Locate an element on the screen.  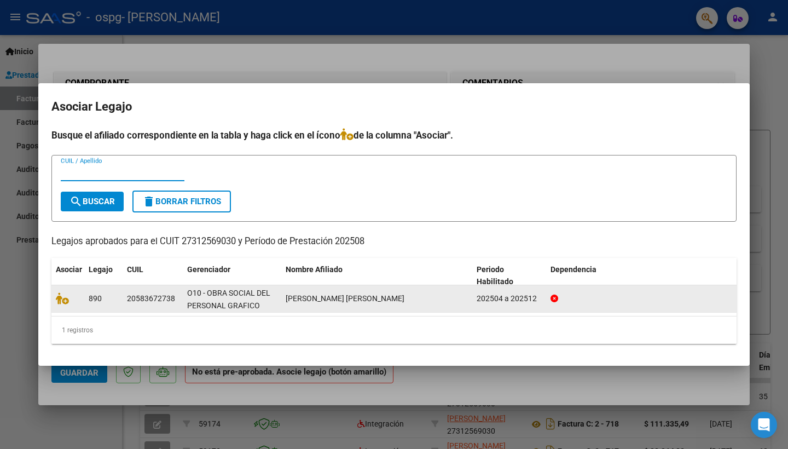
h2: Asociar Legajo is located at coordinates (394, 107).